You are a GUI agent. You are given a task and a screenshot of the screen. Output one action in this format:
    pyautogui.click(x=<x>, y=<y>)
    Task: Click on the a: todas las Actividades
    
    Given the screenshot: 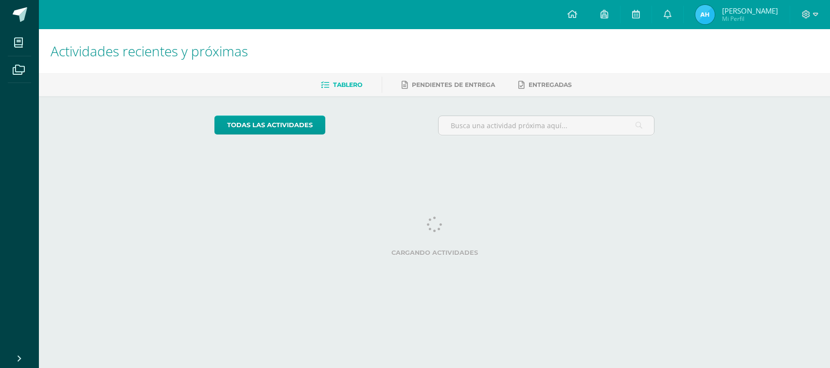 What is the action you would take?
    pyautogui.click(x=270, y=125)
    